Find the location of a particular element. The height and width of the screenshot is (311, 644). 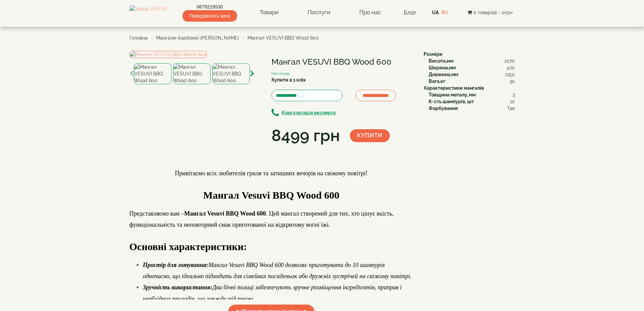

em: Мангал Vesuvi BBQ Wood 600 дозволяє приготувати до 10 шампурів одночасно, що ідеально підходить д... is located at coordinates (277, 270).